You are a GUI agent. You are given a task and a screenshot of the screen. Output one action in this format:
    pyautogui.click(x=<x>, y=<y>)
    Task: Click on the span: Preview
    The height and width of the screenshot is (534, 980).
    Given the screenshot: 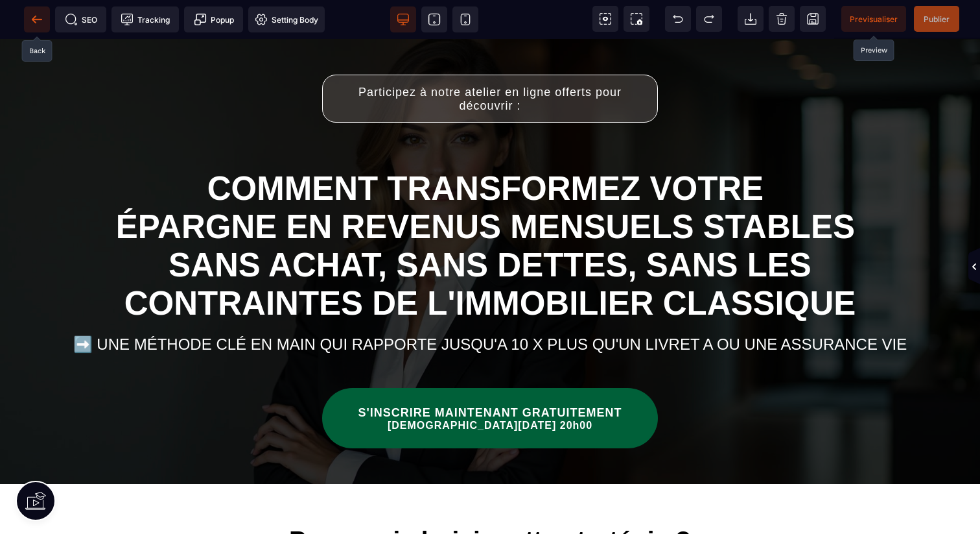 What is the action you would take?
    pyautogui.click(x=874, y=19)
    